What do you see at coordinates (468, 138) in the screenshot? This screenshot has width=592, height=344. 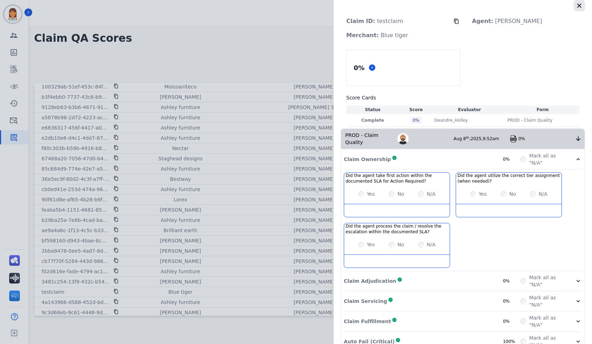 I see `sup: th` at bounding box center [468, 138].